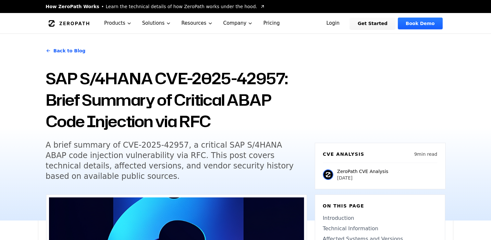 This screenshot has width=491, height=240. What do you see at coordinates (115, 23) in the screenshot?
I see `font: Products` at bounding box center [115, 23].